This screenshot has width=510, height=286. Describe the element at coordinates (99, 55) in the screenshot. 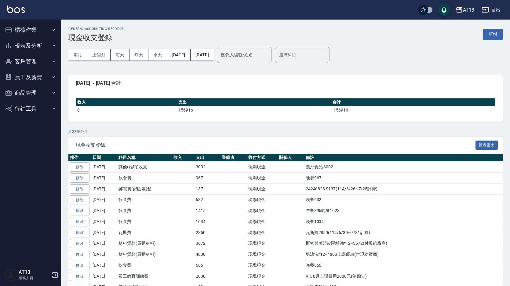

I see `button: 上個月` at that location.